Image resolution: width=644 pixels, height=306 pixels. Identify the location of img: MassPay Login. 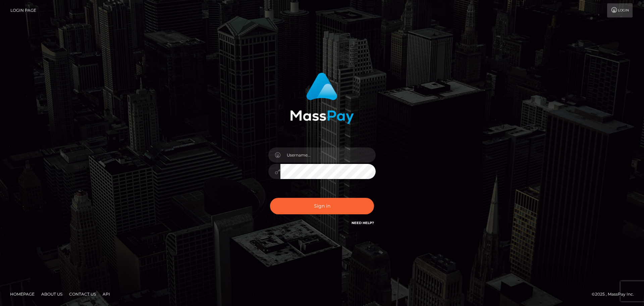
(322, 98).